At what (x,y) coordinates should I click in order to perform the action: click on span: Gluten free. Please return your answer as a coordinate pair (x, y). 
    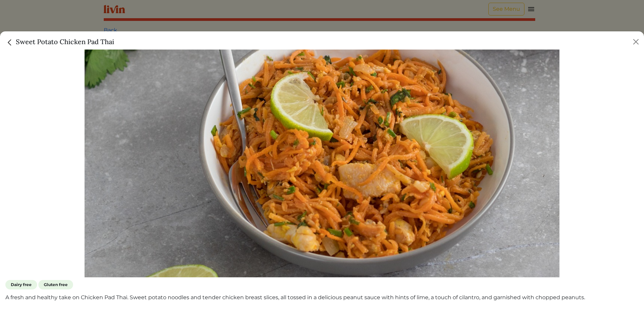
    Looking at the image, I should click on (56, 285).